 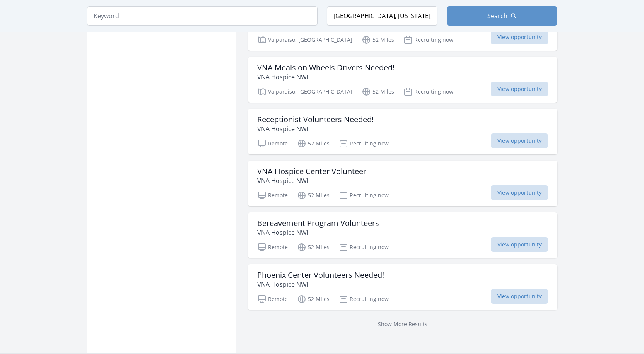 I want to click on h3: VNA Meals on Wheels Drivers Needed!, so click(x=325, y=67).